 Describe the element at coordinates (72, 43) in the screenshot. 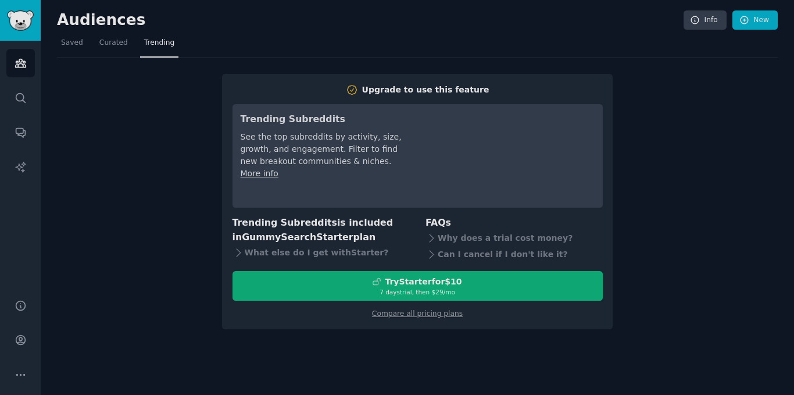

I see `span: Saved` at that location.